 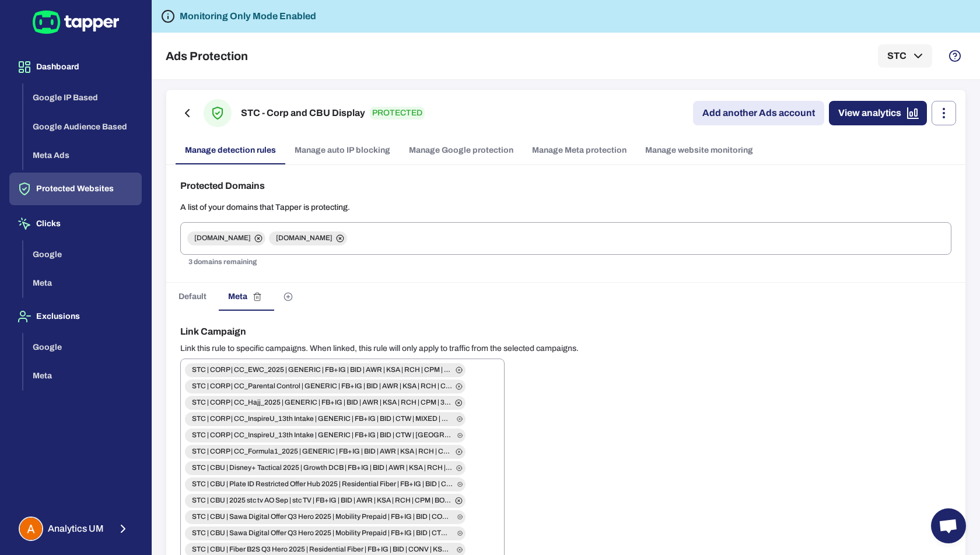 What do you see at coordinates (83, 98) in the screenshot?
I see `button: Google IP Based` at bounding box center [83, 98].